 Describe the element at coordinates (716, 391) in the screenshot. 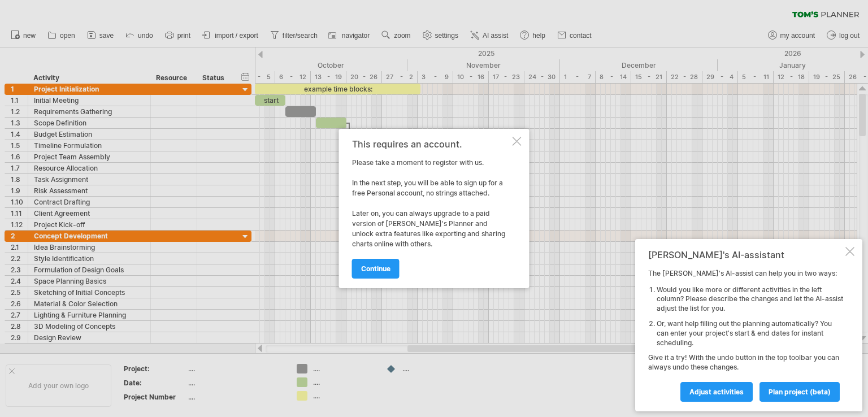

I see `span: Adjust activities` at that location.